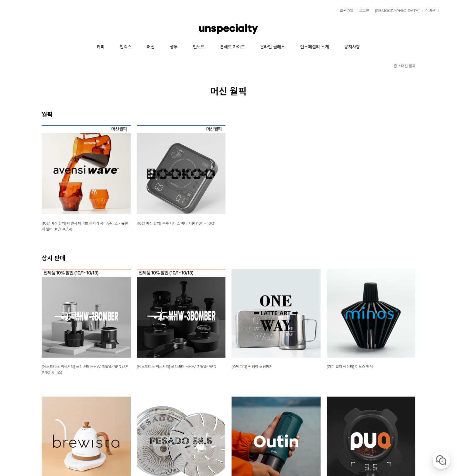 This screenshot has height=476, width=457. What do you see at coordinates (431, 11) in the screenshot?
I see `a: 장바구니` at bounding box center [431, 11].